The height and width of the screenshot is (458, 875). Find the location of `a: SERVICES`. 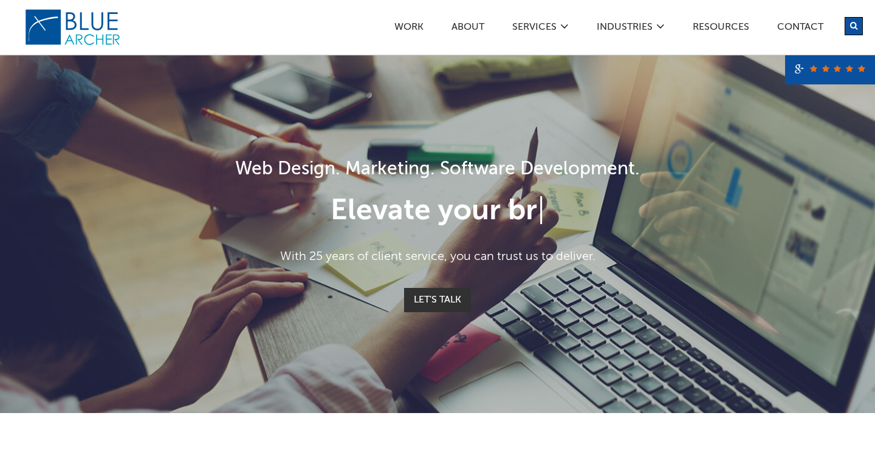

a: SERVICES is located at coordinates (534, 29).